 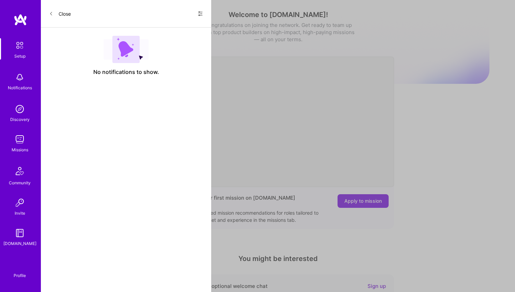 I want to click on a: Profile, so click(x=20, y=271).